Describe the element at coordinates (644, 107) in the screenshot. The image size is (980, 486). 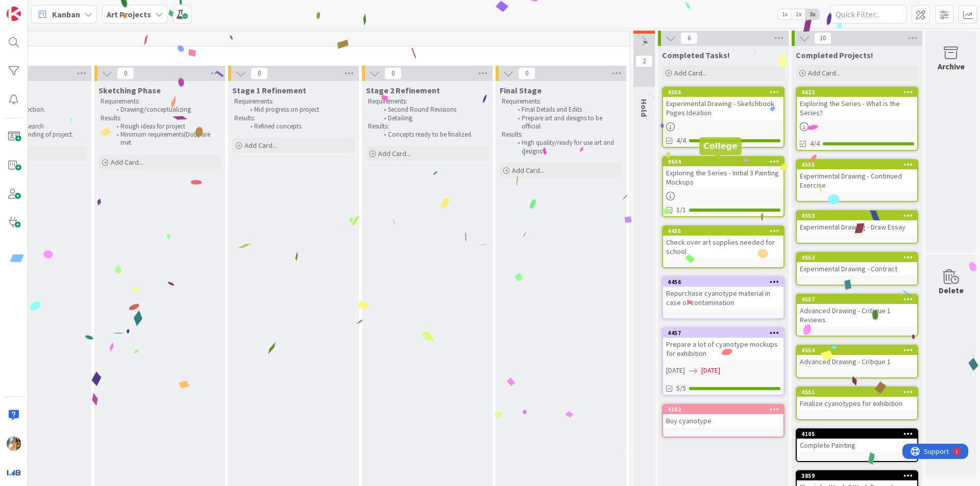
I see `span: Hold` at that location.